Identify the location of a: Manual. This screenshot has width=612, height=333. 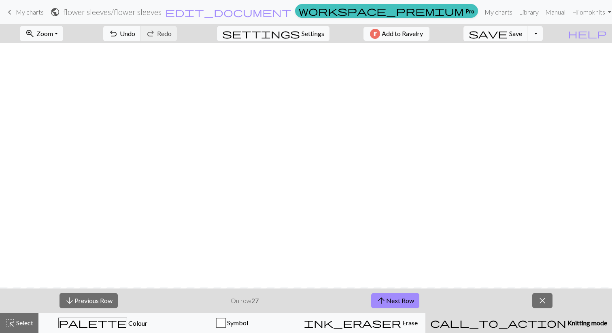
(556, 12).